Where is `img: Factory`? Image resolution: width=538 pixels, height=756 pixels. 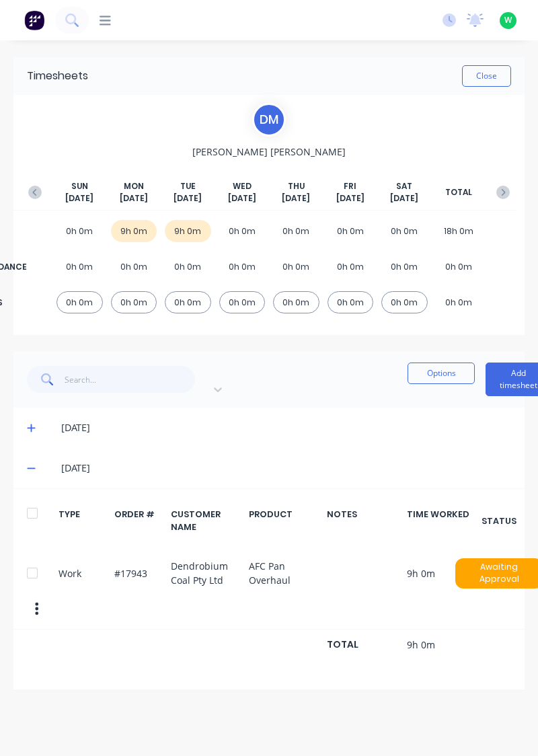
img: Factory is located at coordinates (34, 20).